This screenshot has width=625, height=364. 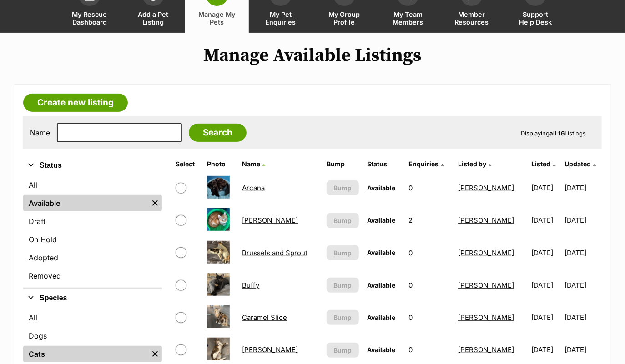 What do you see at coordinates (92, 276) in the screenshot?
I see `a: Removed` at bounding box center [92, 276].